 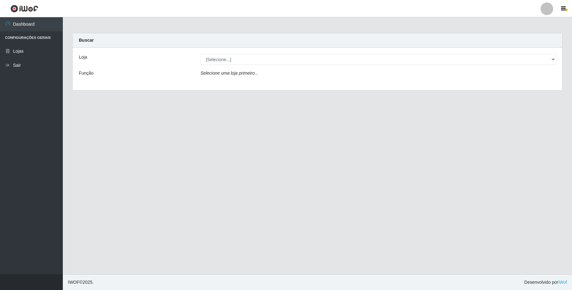 I want to click on label: Loja, so click(x=83, y=57).